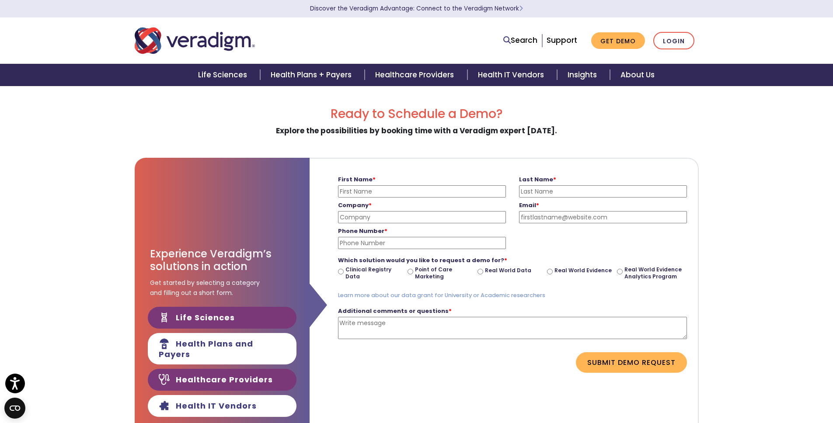  What do you see at coordinates (422, 243) in the screenshot?
I see `input: Phone Number` at bounding box center [422, 243].